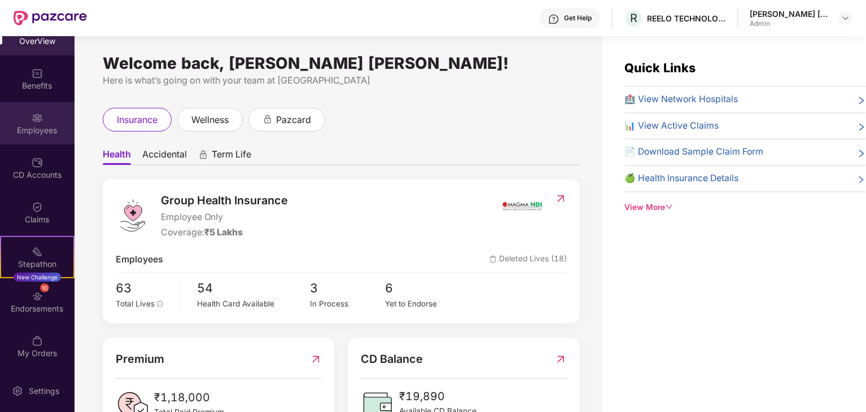 The image size is (866, 412). Describe the element at coordinates (577, 18) in the screenshot. I see `div: Get Help` at that location.